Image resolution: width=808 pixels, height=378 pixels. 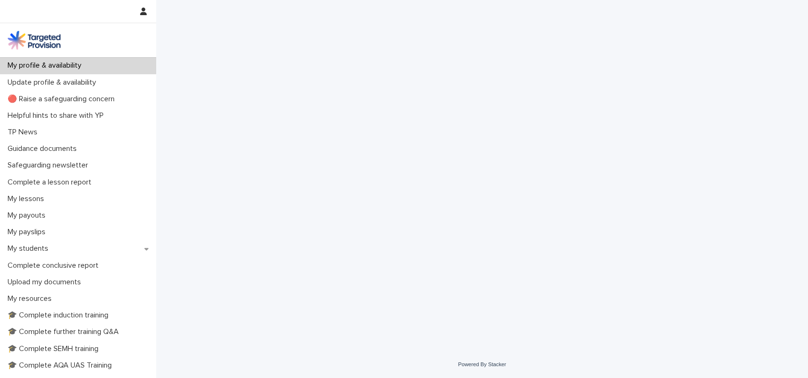 I want to click on p: My payslips, so click(x=28, y=232).